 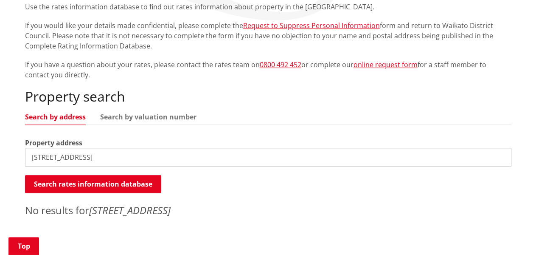 I want to click on p: If you would like your details made confidential, please complete the form and return to Waikato ..., so click(x=268, y=36).